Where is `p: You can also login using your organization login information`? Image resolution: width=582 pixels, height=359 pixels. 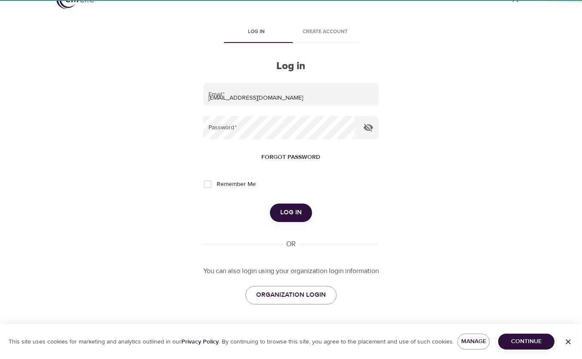 p: You can also login using your organization login information is located at coordinates (291, 271).